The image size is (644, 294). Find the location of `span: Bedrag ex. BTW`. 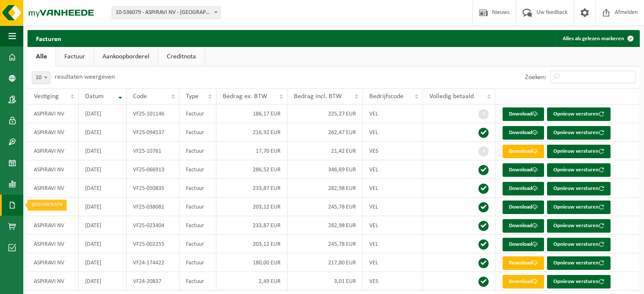

span: Bedrag ex. BTW is located at coordinates (244, 97).